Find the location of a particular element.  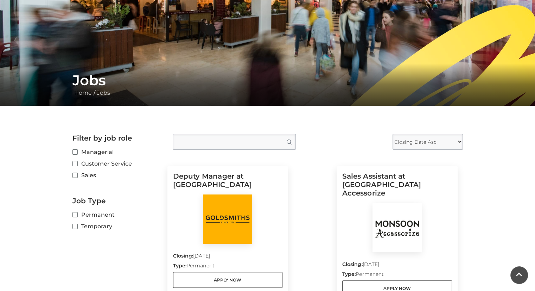

label: Temporary is located at coordinates (117, 226).